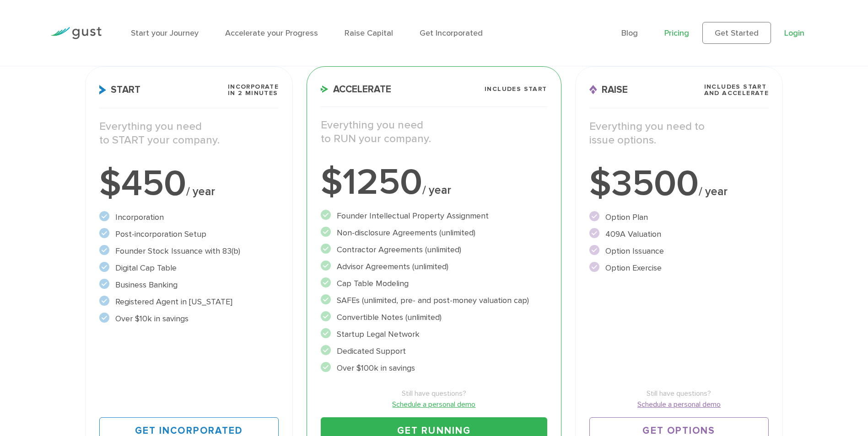  Describe the element at coordinates (165, 33) in the screenshot. I see `a: Start your Journey` at that location.